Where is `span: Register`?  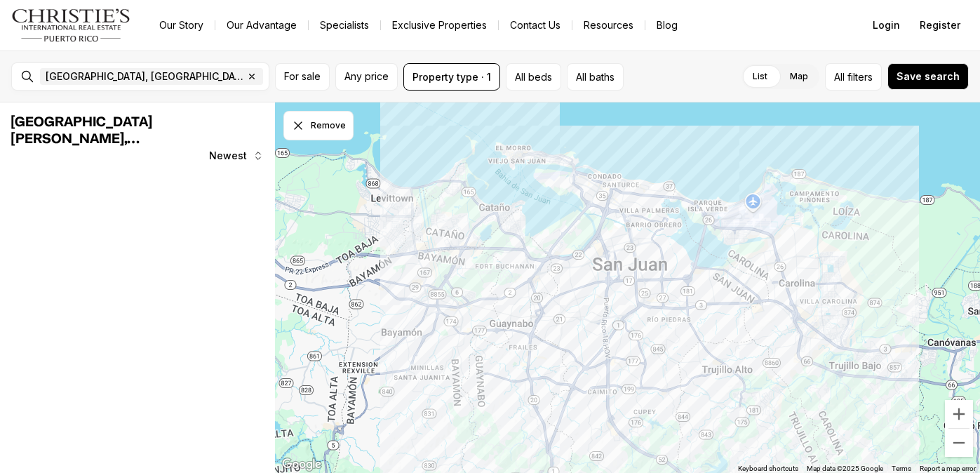
span: Register is located at coordinates (940, 25).